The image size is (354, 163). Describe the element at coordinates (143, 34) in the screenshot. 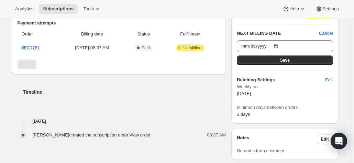

I see `span: Status` at that location.